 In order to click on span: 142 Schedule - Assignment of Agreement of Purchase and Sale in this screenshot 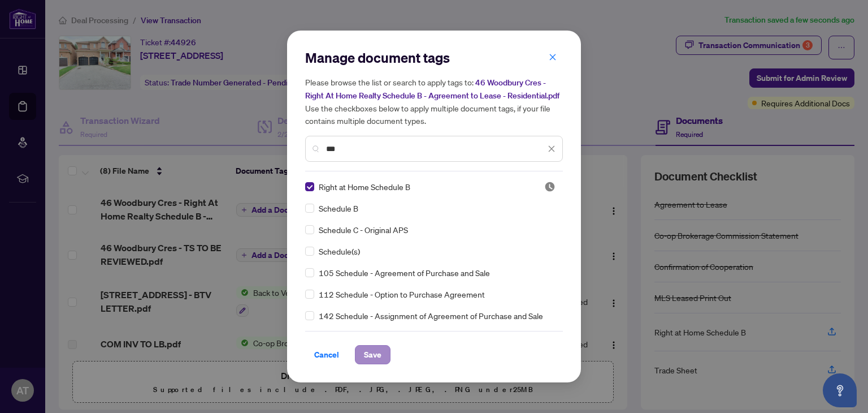, I will do `click(430, 315)`.